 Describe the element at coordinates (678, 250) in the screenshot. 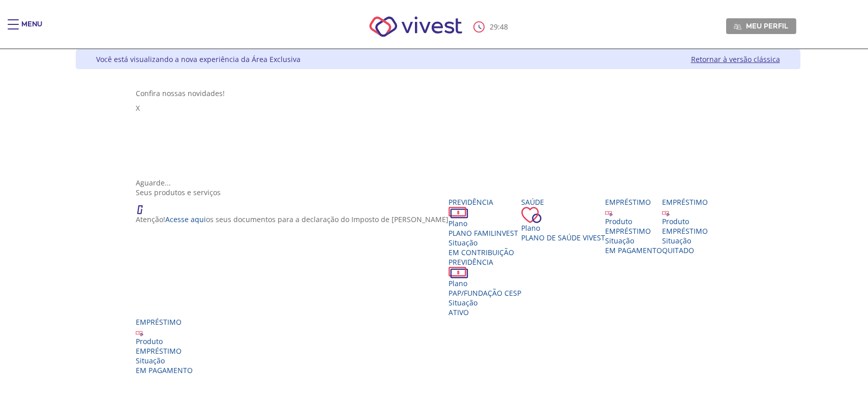

I see `span: QUITADO` at that location.